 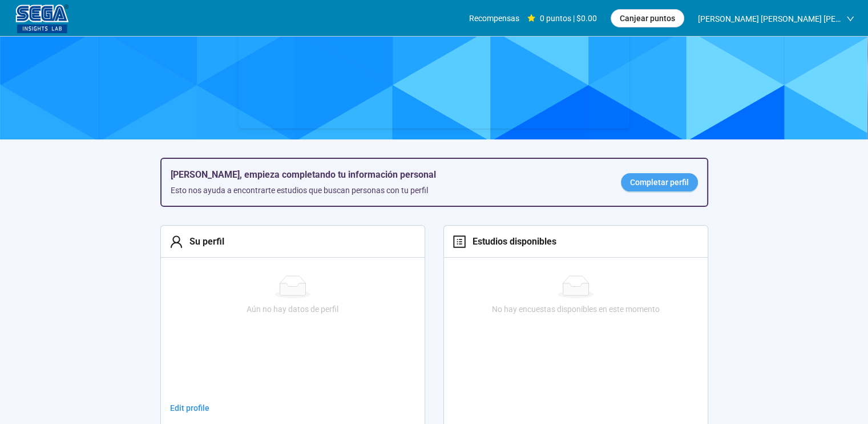 What do you see at coordinates (576, 309) in the screenshot?
I see `div: No hay encuestas disponibles en este momento` at bounding box center [576, 309].